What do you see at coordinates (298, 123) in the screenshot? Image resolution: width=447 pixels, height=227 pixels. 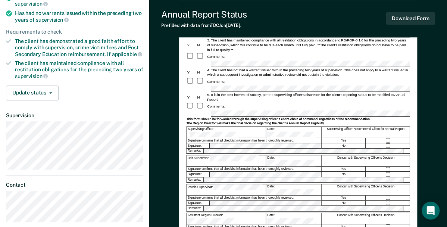 I see `div: The Region Director will make the final decision regarding the client's Annual Report eligibility` at bounding box center [298, 123].